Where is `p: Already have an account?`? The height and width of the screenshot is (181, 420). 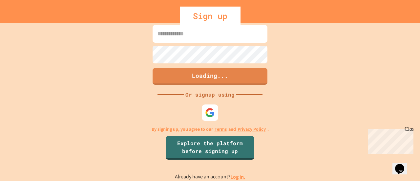 p: Already have an account? is located at coordinates (210, 177).